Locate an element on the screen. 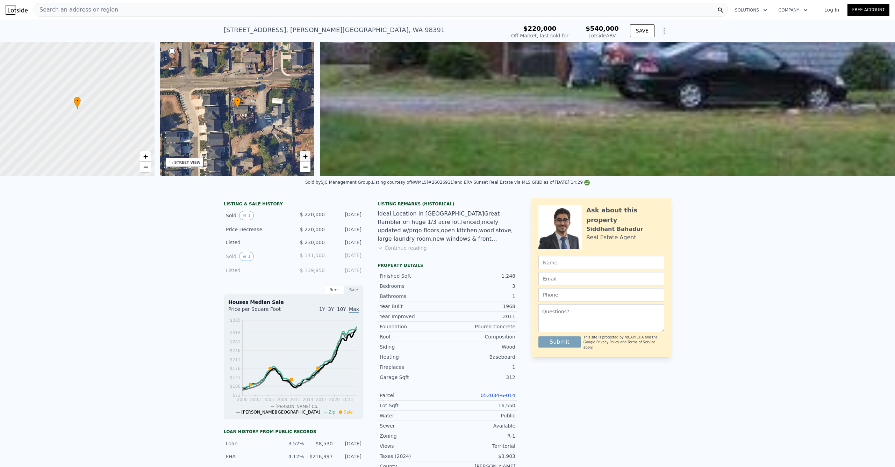  a: Privacy Policy is located at coordinates (607, 342).